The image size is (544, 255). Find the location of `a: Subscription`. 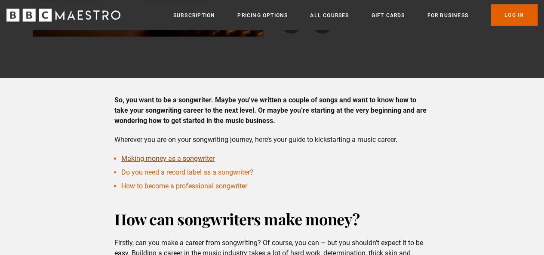

a: Subscription is located at coordinates (194, 15).